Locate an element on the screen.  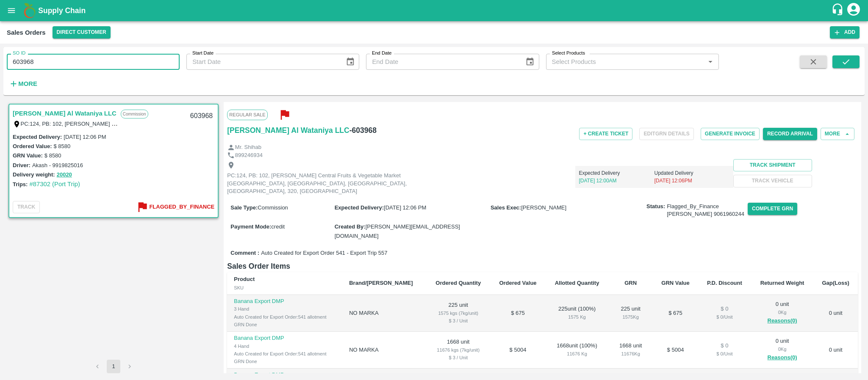
div: Auto Created for Export Order:541 allotment is located at coordinates (285, 354).